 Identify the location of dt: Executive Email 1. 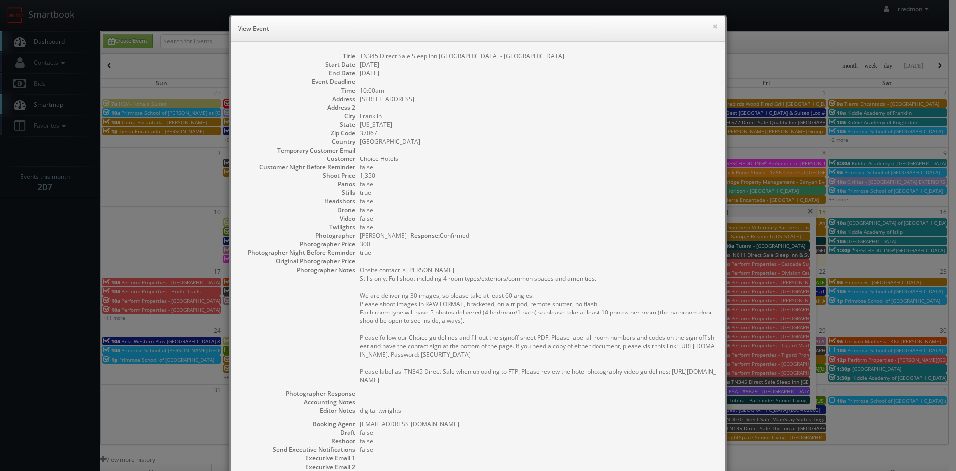
(298, 457).